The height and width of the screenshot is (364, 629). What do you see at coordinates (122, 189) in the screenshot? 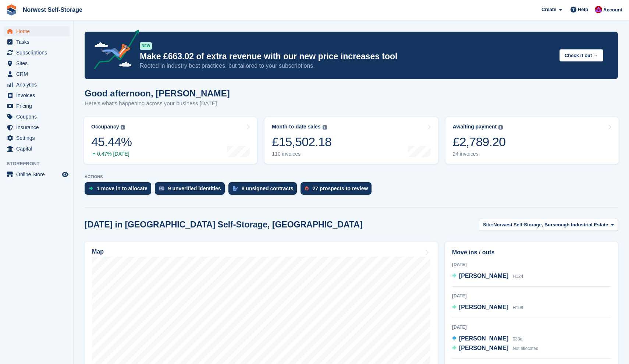
I see `div: 1 move in to allocate` at bounding box center [122, 189].